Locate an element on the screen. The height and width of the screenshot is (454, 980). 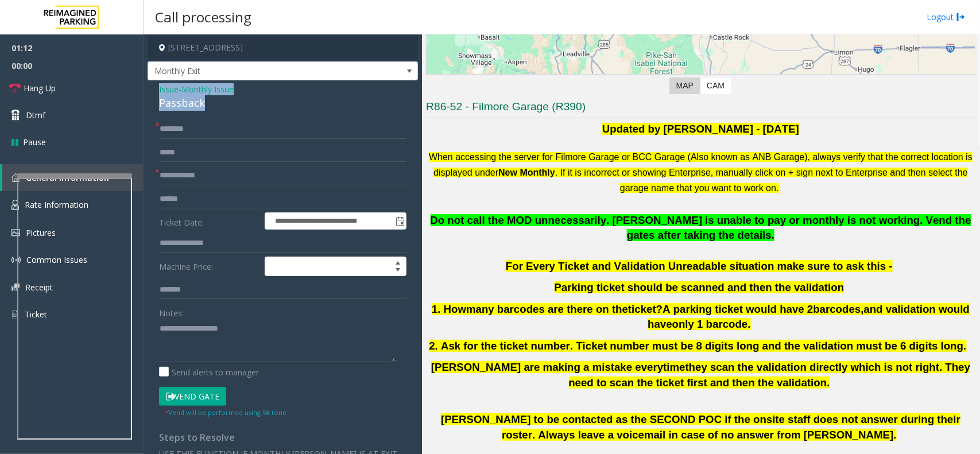
button: Vend Gate is located at coordinates (192, 397).